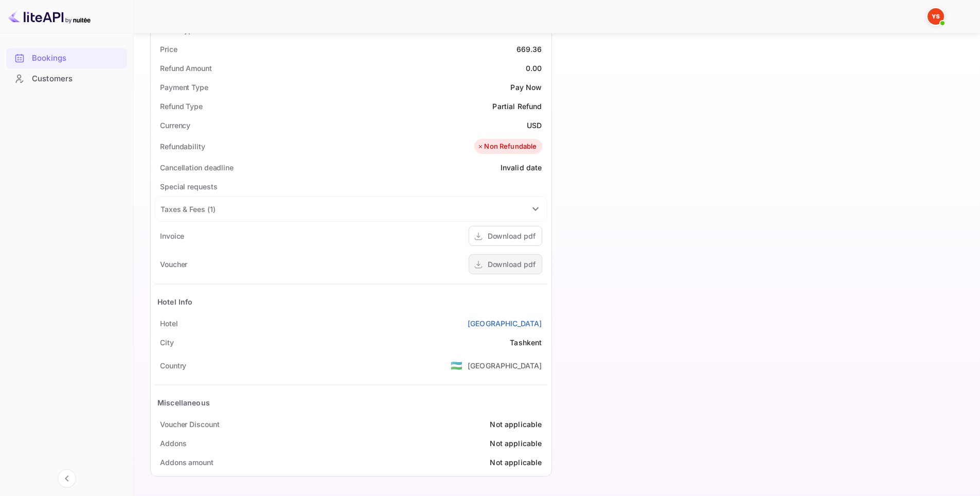 This screenshot has width=980, height=496. Describe the element at coordinates (534, 125) in the screenshot. I see `div: USD` at that location.